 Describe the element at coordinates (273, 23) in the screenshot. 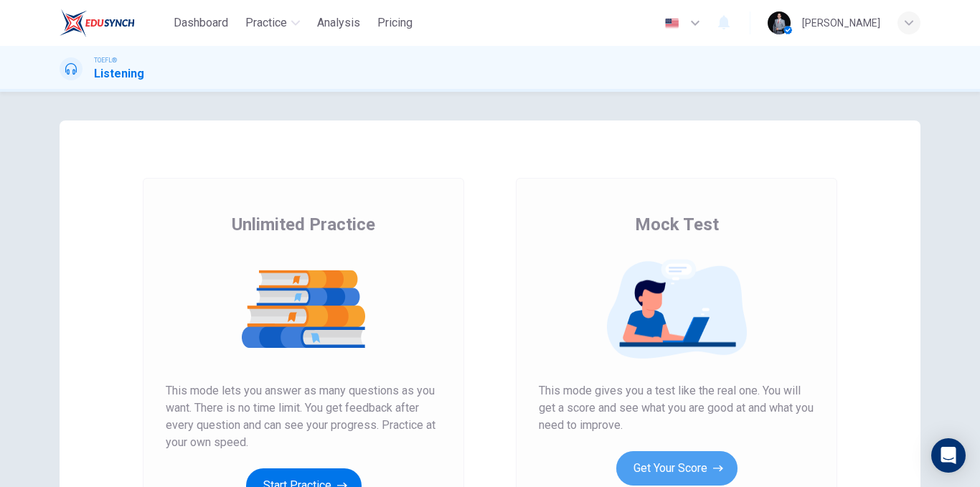

I see `button: Practice` at that location.